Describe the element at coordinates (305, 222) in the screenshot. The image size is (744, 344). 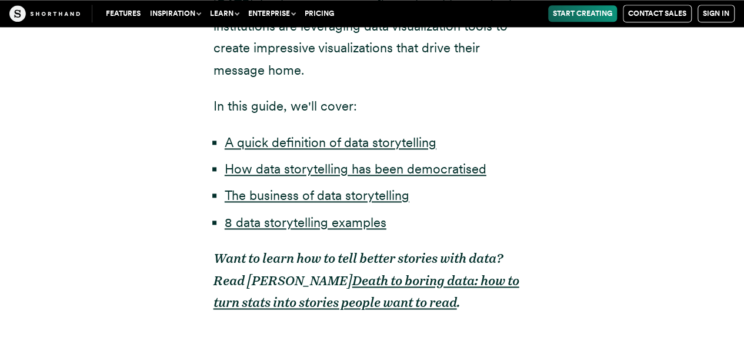
I see `a: 8 data storytelling examples` at that location.